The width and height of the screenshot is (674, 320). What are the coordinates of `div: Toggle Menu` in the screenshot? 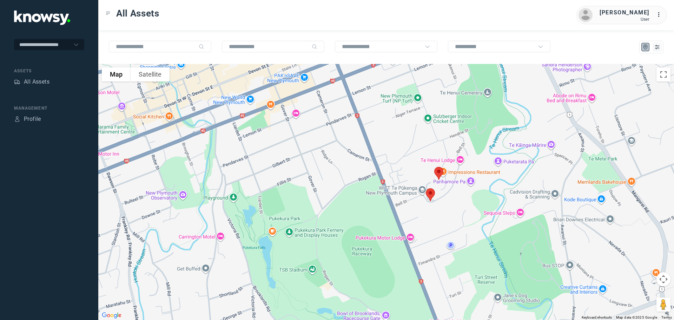 It's located at (108, 13).